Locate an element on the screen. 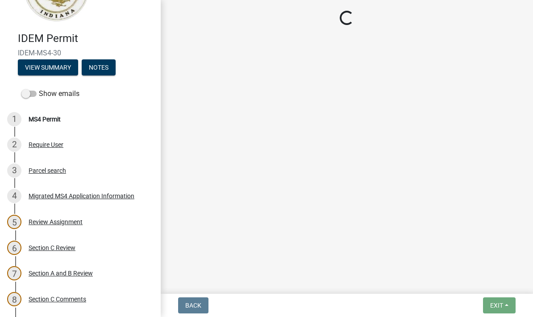 The height and width of the screenshot is (317, 533). div: 4 is located at coordinates (14, 196).